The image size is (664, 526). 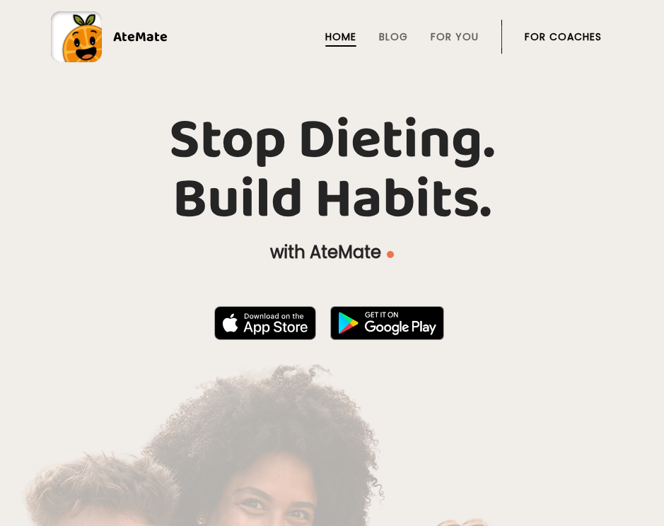 What do you see at coordinates (265, 323) in the screenshot?
I see `img: badge-download-apple.svg` at bounding box center [265, 323].